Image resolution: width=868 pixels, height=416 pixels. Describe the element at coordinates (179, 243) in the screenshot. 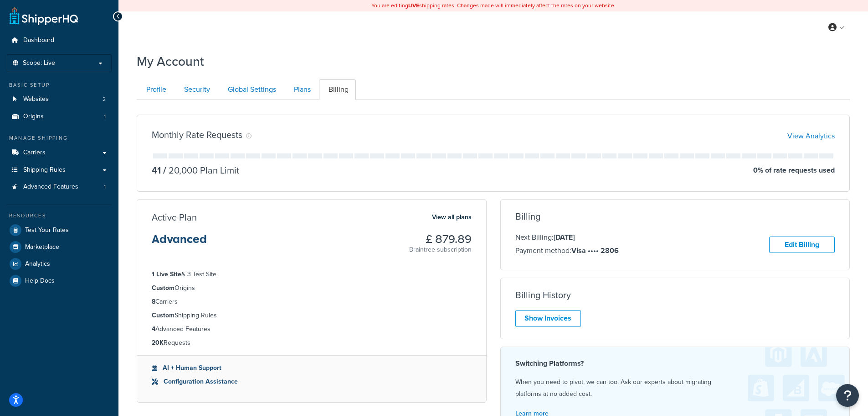

I see `h3: Advanced` at that location.